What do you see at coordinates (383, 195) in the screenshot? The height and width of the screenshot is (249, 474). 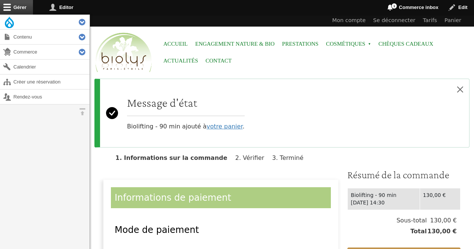 I see `div: Biolifting - 90 min` at bounding box center [383, 195].